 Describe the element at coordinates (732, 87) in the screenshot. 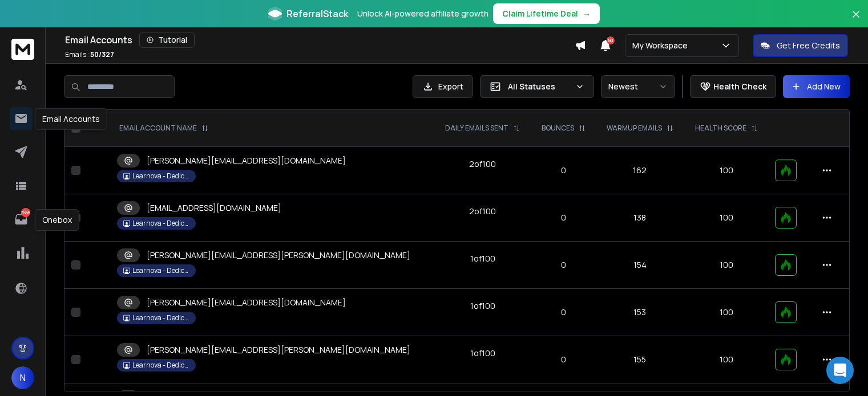

I see `button: Health Check` at that location.